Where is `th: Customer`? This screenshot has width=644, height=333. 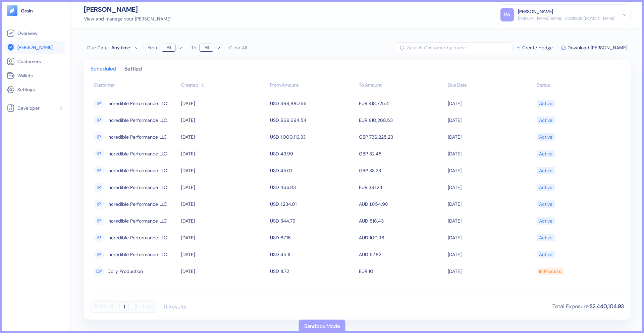
th: Customer is located at coordinates (135, 86).